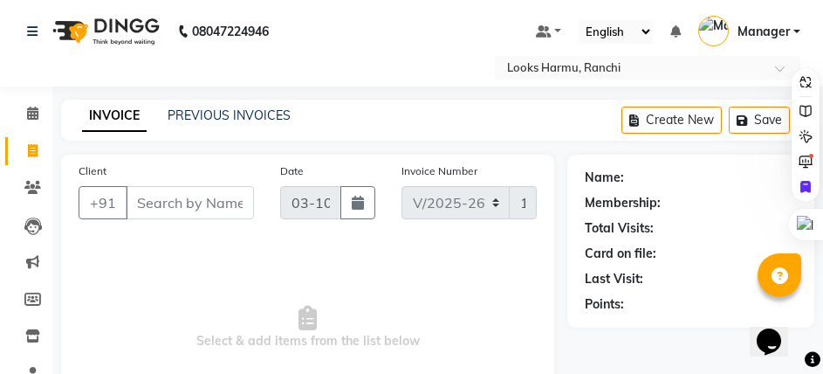  Describe the element at coordinates (604, 304) in the screenshot. I see `div: Points:` at that location.